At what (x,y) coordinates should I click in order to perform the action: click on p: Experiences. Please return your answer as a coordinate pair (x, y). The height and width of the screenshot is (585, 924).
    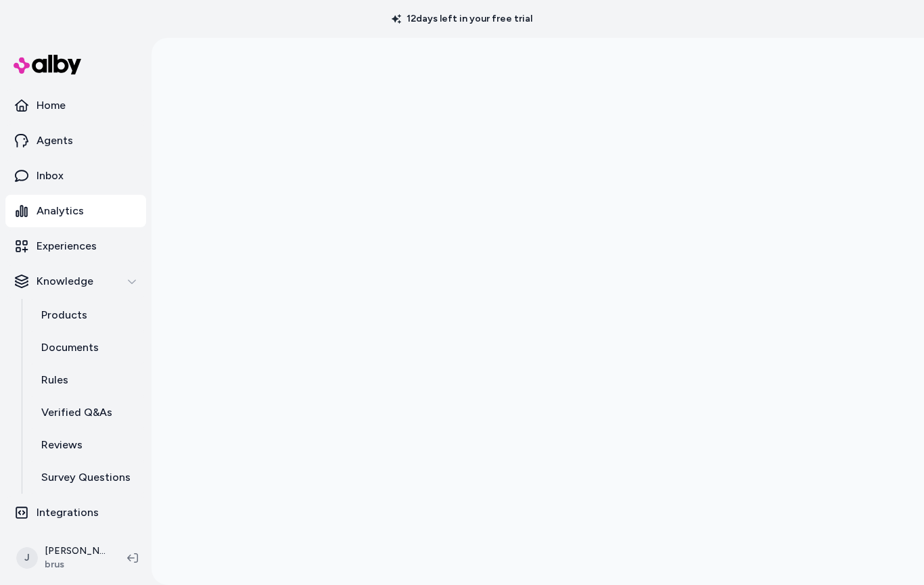
    Looking at the image, I should click on (66, 246).